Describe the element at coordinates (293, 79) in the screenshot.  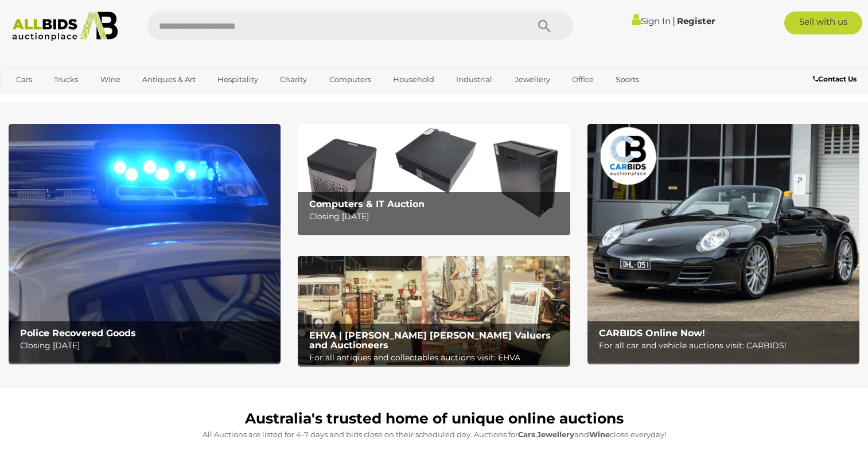
I see `a: Charity` at that location.